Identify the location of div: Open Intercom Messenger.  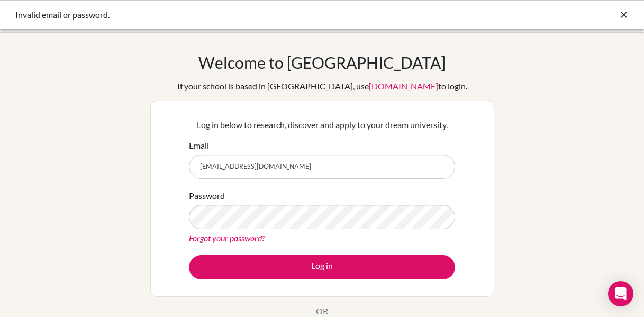
(620, 294).